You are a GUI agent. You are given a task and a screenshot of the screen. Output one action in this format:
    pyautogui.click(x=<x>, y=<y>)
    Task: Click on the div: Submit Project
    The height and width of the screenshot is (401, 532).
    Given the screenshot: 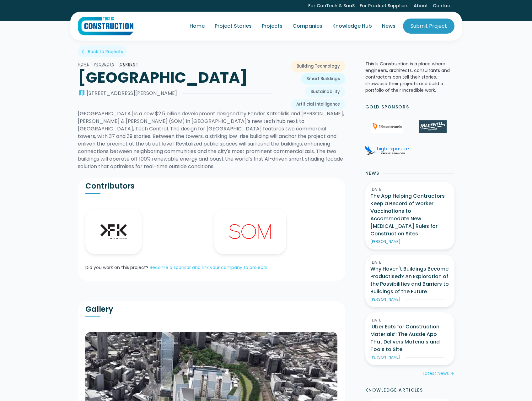 What is the action you would take?
    pyautogui.click(x=429, y=26)
    